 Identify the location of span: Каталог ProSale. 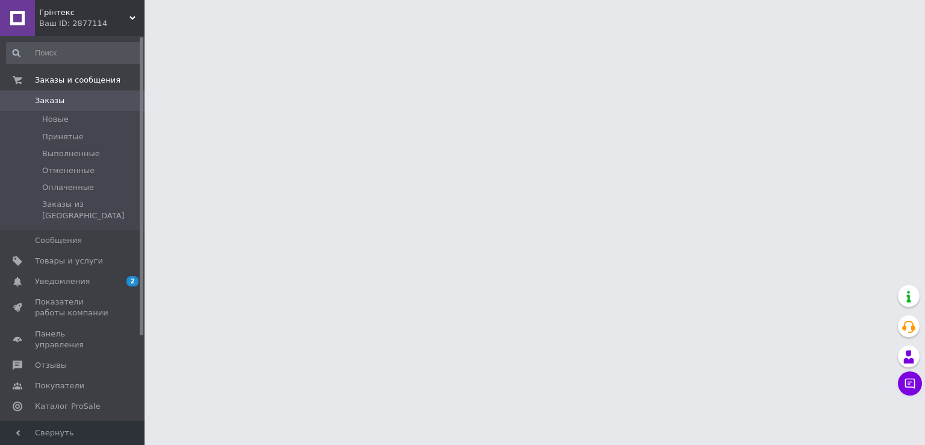
(67, 406).